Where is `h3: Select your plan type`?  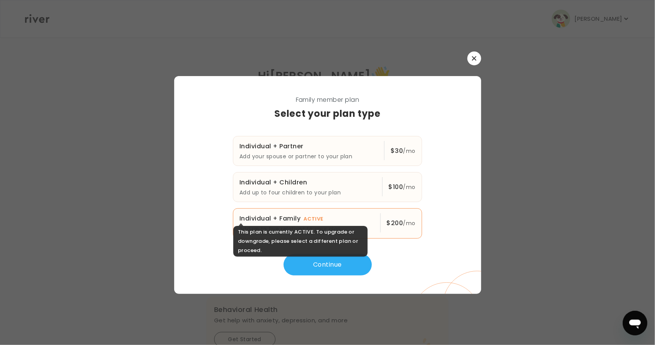 h3: Select your plan type is located at coordinates (328, 114).